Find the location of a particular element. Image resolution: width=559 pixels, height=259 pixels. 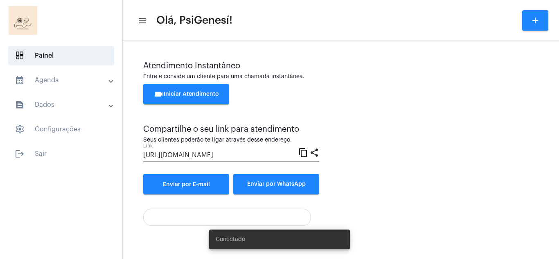

span: Painel is located at coordinates (61, 56).